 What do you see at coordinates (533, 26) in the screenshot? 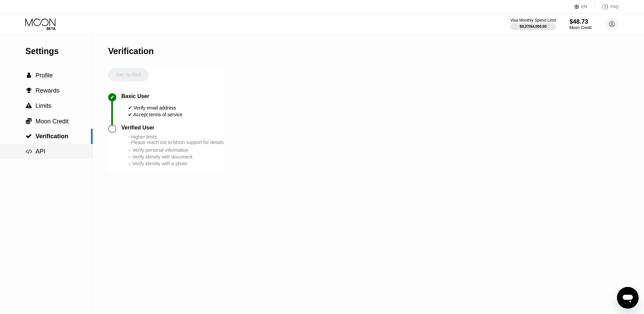
I see `div: $0.27 / $4,000.00` at bounding box center [533, 26].